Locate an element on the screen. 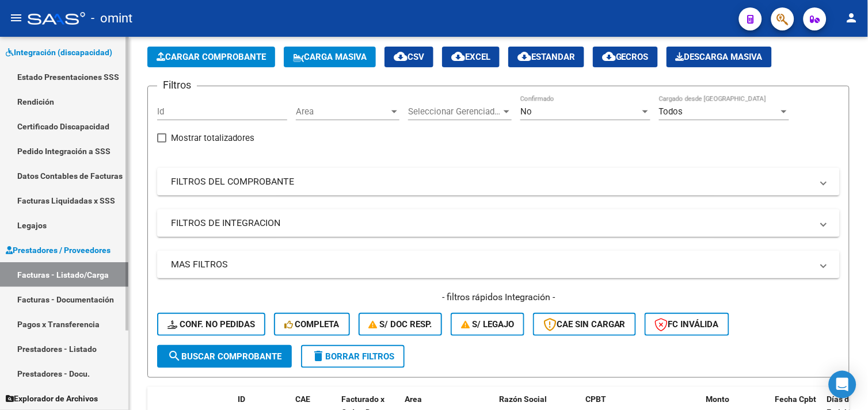  button: Estandar is located at coordinates (546, 57).